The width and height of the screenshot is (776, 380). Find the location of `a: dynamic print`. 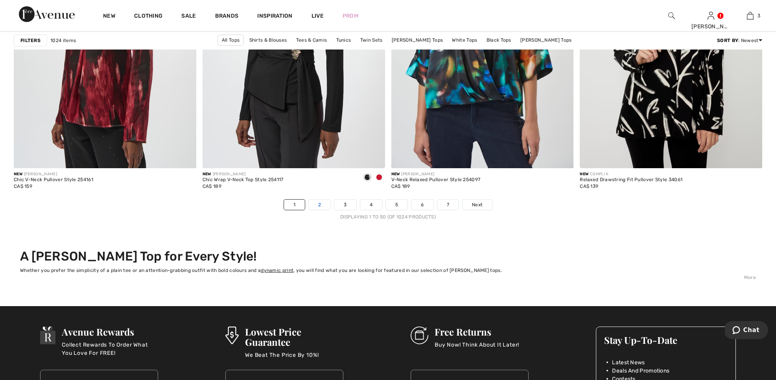

a: dynamic print is located at coordinates (277, 271).